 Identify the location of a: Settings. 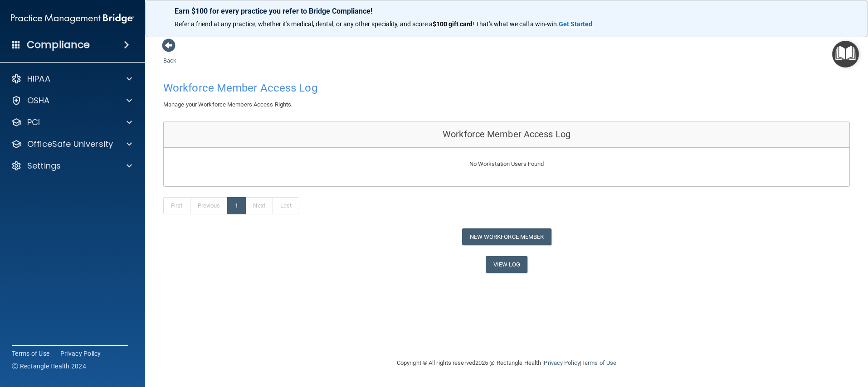
(71, 166).